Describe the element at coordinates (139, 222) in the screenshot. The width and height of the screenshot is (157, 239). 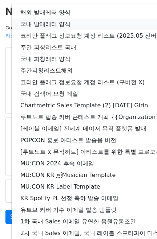
I see `div: Chat Widget` at that location.